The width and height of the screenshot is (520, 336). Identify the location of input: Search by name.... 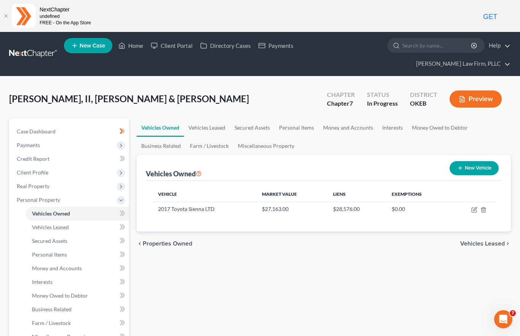
(437, 45).